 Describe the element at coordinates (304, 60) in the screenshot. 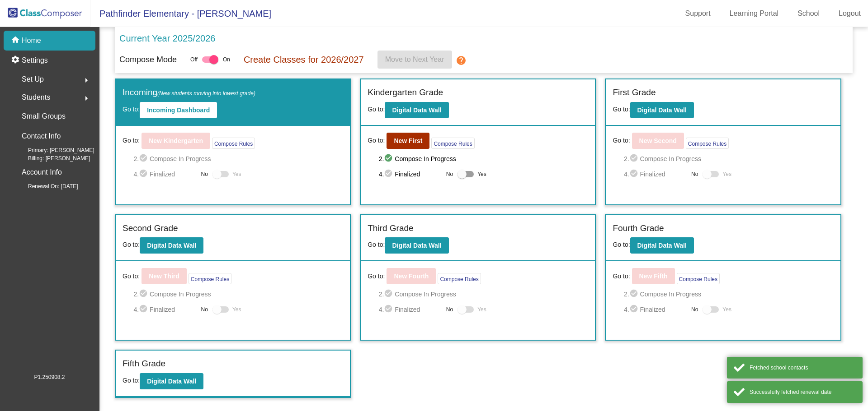

I see `p: Create Classes for 2026/2027` at that location.